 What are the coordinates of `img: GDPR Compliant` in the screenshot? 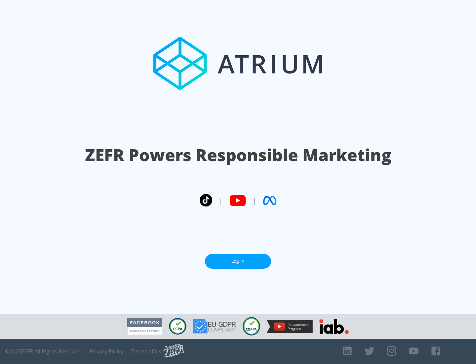 It's located at (215, 326).